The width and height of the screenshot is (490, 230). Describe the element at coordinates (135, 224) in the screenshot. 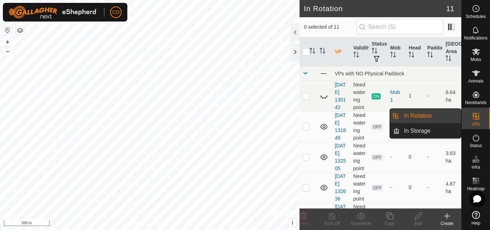

I see `a: Privacy Policy` at that location.